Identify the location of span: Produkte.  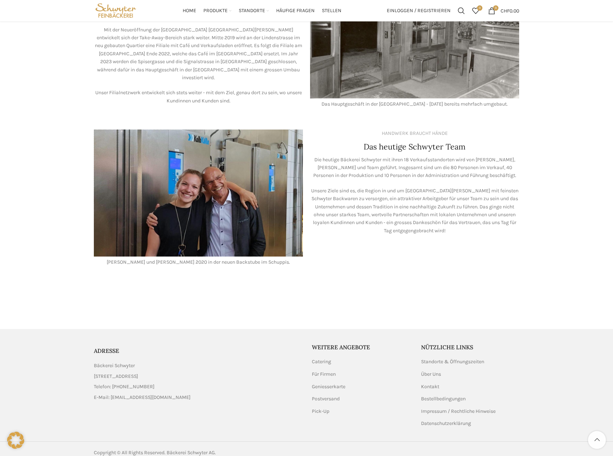
(215, 11).